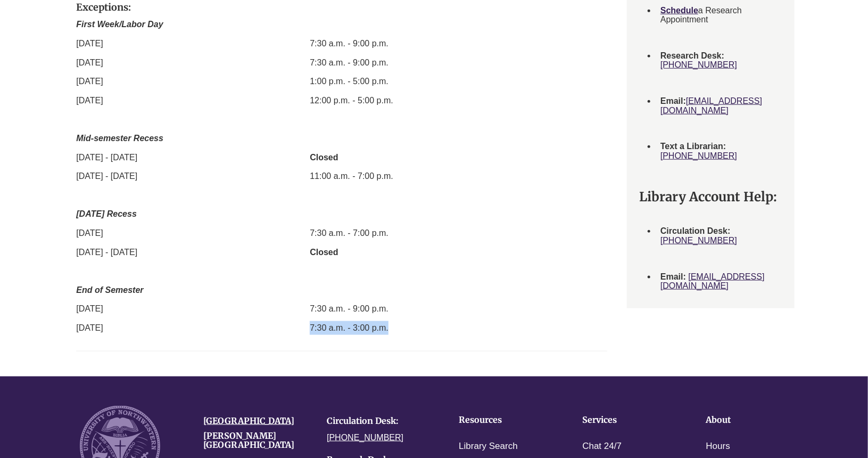 The width and height of the screenshot is (868, 458). What do you see at coordinates (693, 146) in the screenshot?
I see `strong: Text a Librarian:` at bounding box center [693, 146].